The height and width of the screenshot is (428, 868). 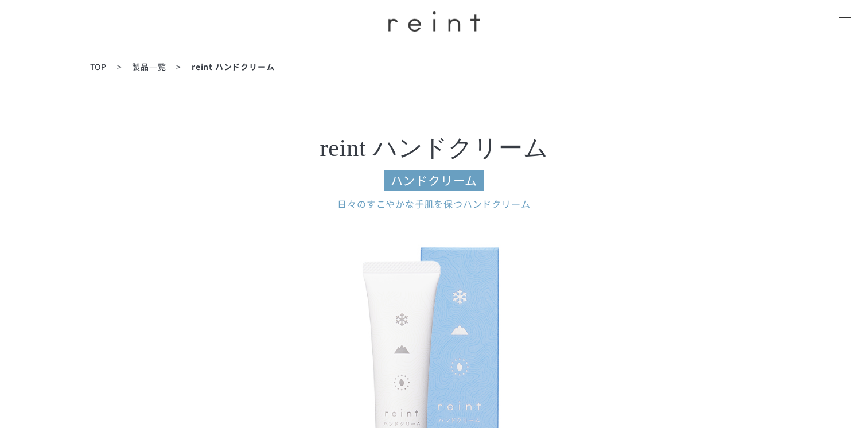 What do you see at coordinates (434, 204) in the screenshot?
I see `dd: 日々のすこやかな手肌を保つ ハンドクリーム` at bounding box center [434, 204].